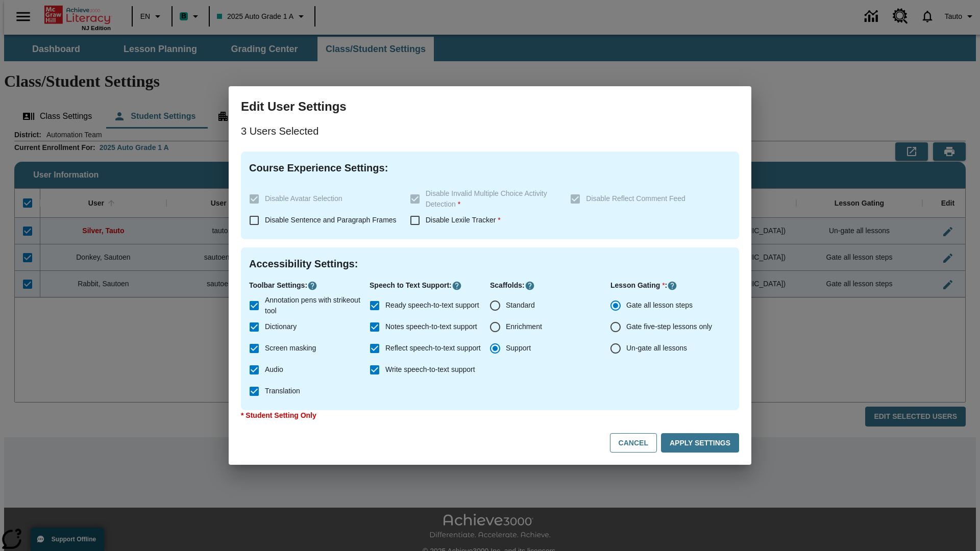 The height and width of the screenshot is (551, 980). Describe the element at coordinates (431, 370) in the screenshot. I see `span: Write speech-to-text support` at that location.